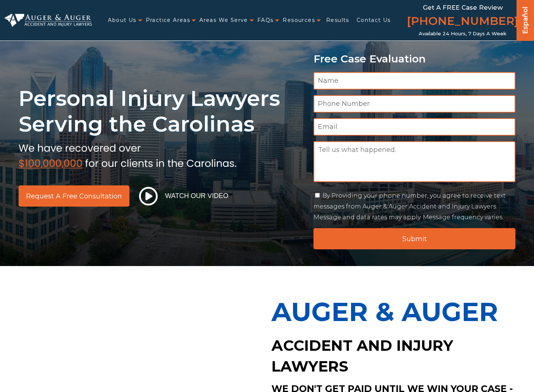  What do you see at coordinates (414, 238) in the screenshot?
I see `input: Submit` at bounding box center [414, 238].